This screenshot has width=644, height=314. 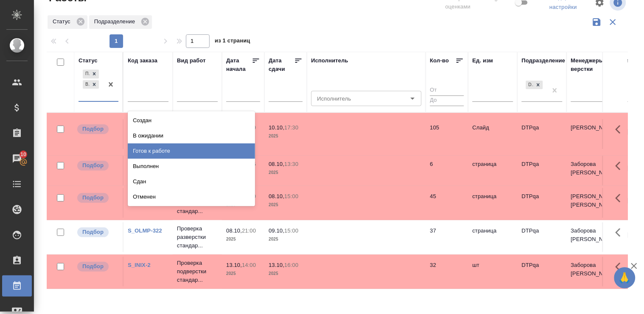 I want to click on td: 105, so click(x=447, y=134).